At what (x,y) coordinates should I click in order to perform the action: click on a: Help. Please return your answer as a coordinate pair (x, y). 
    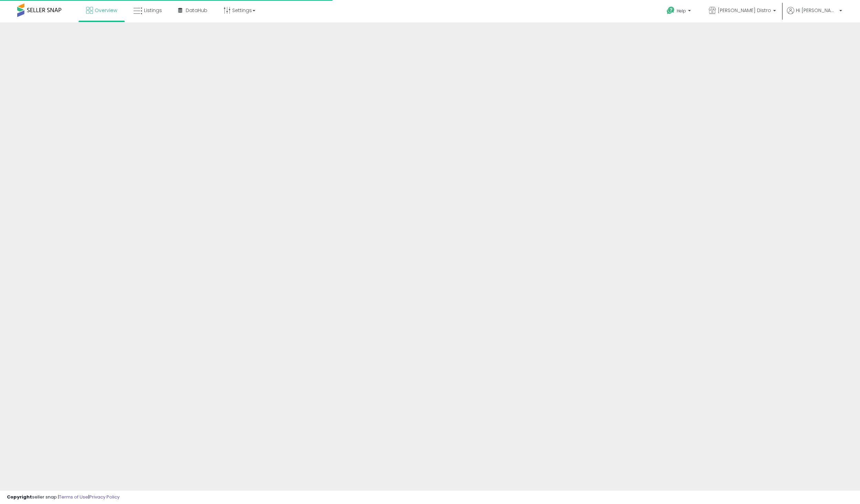
    Looking at the image, I should click on (679, 12).